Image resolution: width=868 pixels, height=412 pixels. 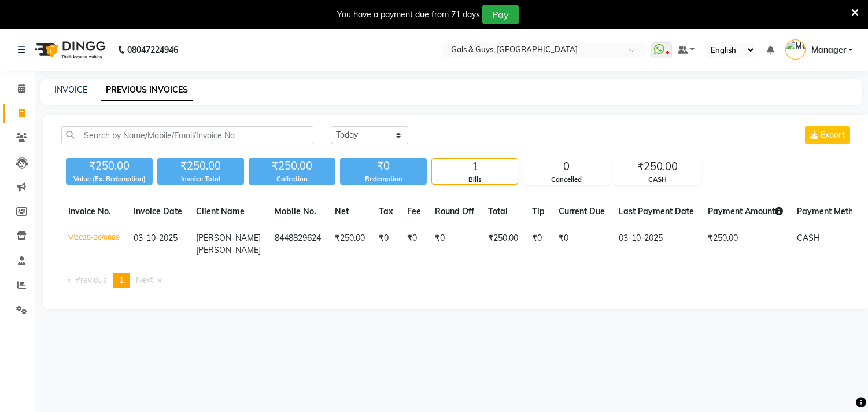 What do you see at coordinates (342, 211) in the screenshot?
I see `span: Net` at bounding box center [342, 211].